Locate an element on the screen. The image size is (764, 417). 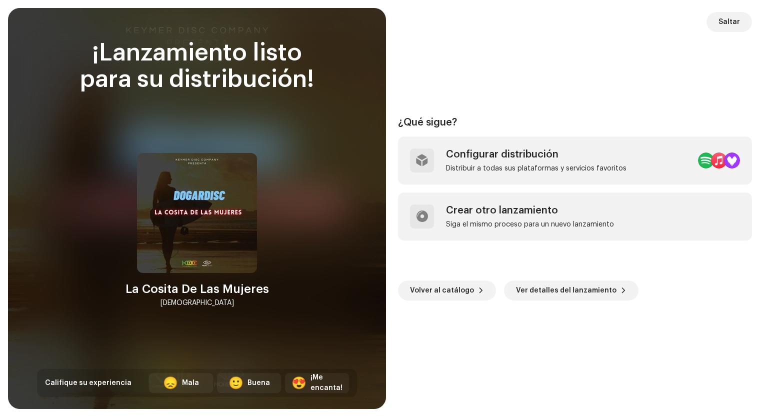
div: Distribuir a todas sus plataformas y servicios favoritos is located at coordinates (536, 169).